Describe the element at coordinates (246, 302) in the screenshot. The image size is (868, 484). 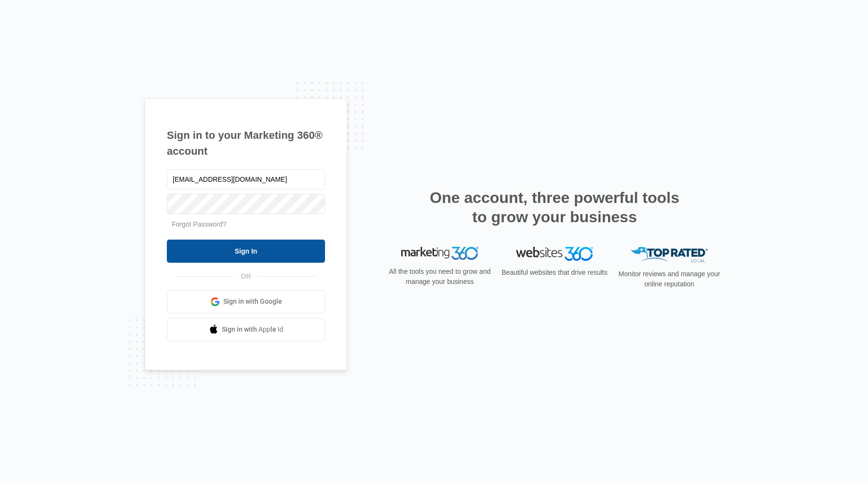
I see `a: Sign in with Google` at that location.